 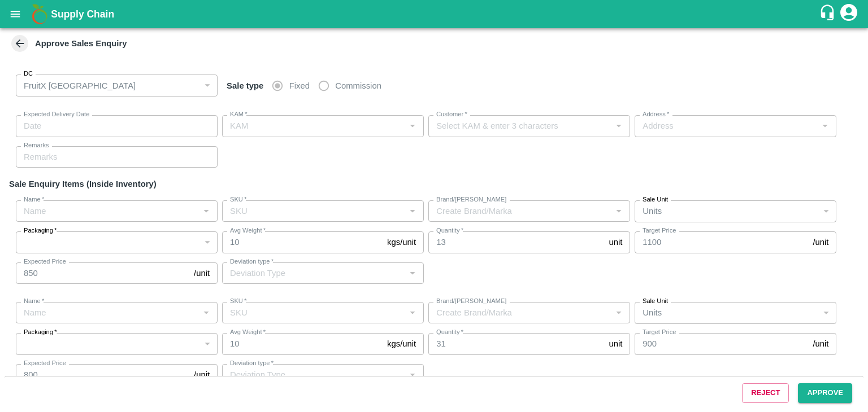 What do you see at coordinates (16, 14) in the screenshot?
I see `button: open drawer` at bounding box center [16, 14].